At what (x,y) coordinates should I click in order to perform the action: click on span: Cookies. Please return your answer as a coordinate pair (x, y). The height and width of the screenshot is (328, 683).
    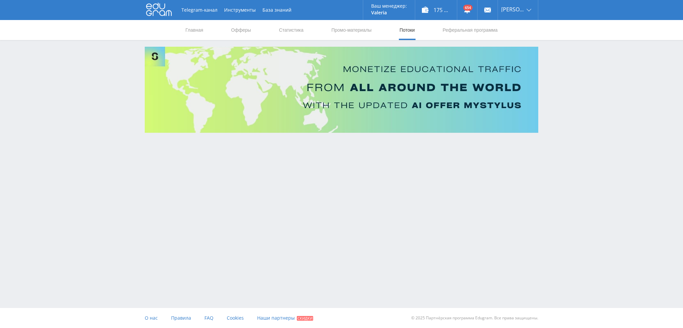
    Looking at the image, I should click on (235, 318).